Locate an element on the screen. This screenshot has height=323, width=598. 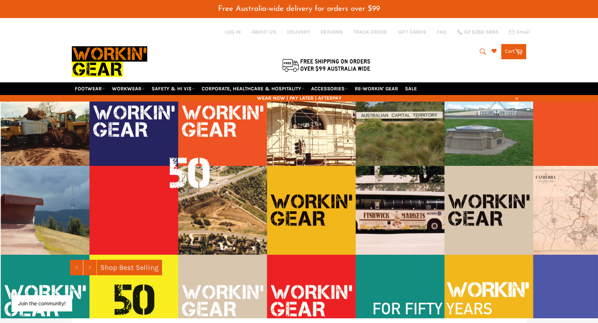
a: RETURNS is located at coordinates (332, 32).